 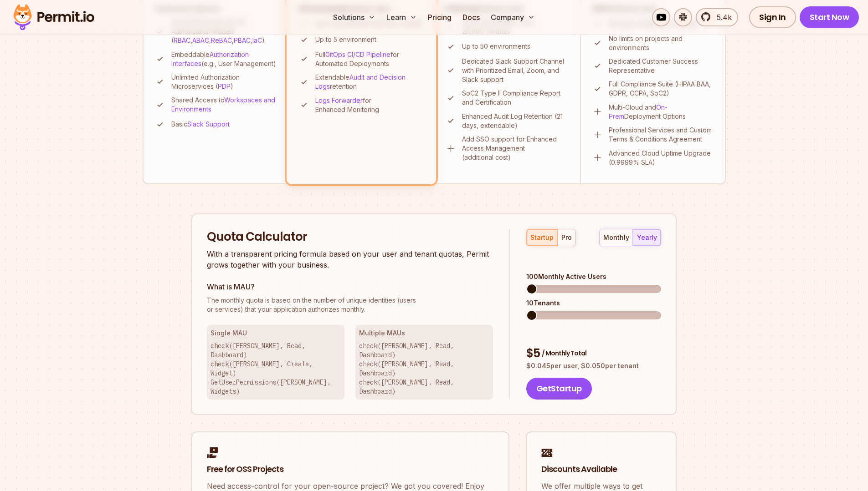 I want to click on div: pro, so click(x=566, y=237).